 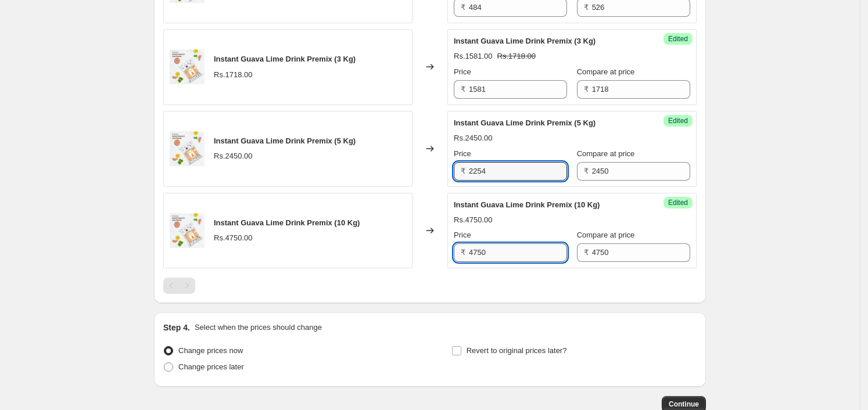 What do you see at coordinates (210, 350) in the screenshot?
I see `span: Change prices now` at bounding box center [210, 350].